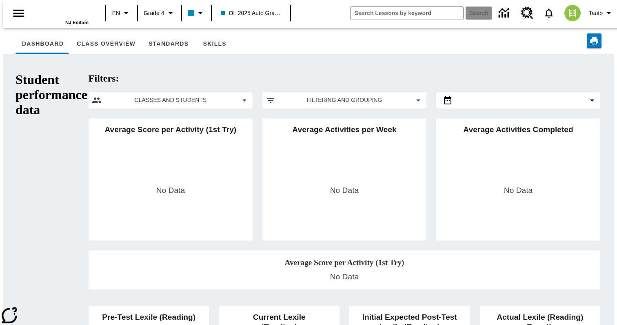 The width and height of the screenshot is (617, 325). I want to click on button: Print, so click(594, 41).